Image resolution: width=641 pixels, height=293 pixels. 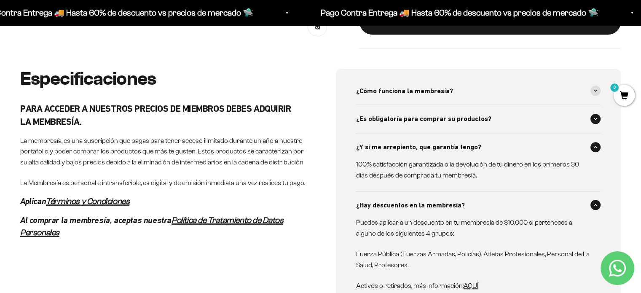 What do you see at coordinates (478, 205) in the screenshot?
I see `summary: ¿Hay descuentos en la membresía?` at bounding box center [478, 205].